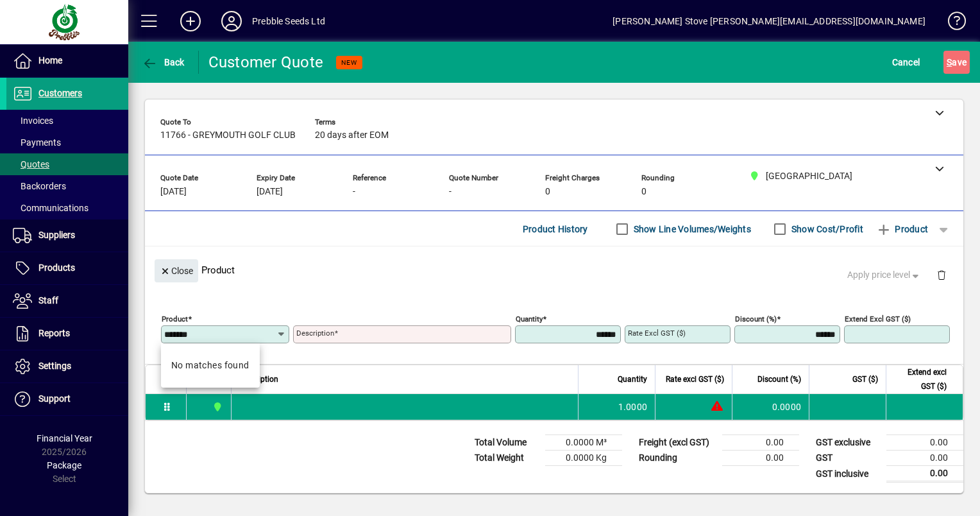 This screenshot has height=516, width=980. What do you see at coordinates (57, 235) in the screenshot?
I see `span: Suppliers` at bounding box center [57, 235].